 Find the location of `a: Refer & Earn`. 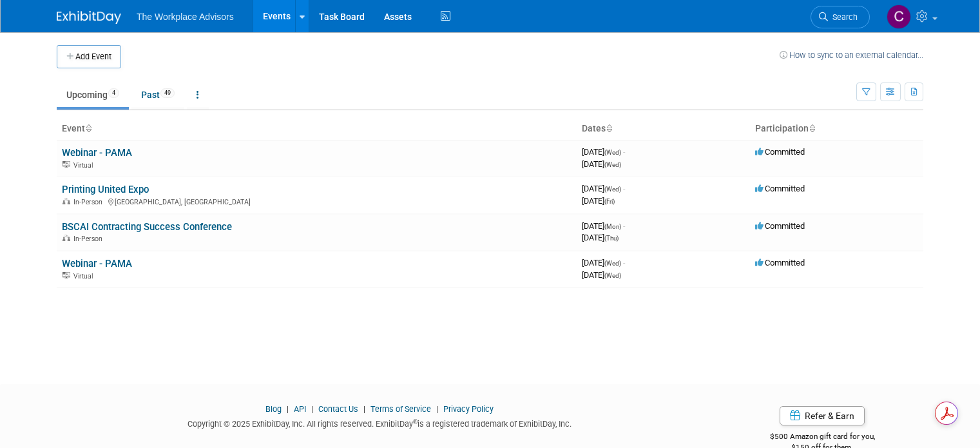

a: Refer & Earn is located at coordinates (822, 416).